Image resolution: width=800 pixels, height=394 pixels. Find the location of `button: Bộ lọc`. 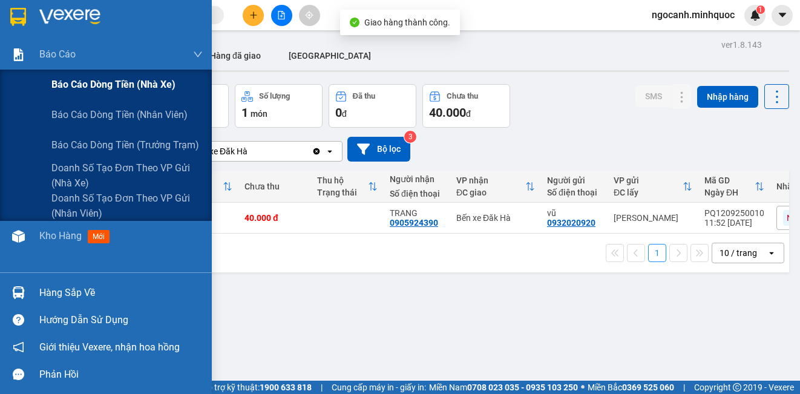

button: Bộ lọc is located at coordinates (379, 149).